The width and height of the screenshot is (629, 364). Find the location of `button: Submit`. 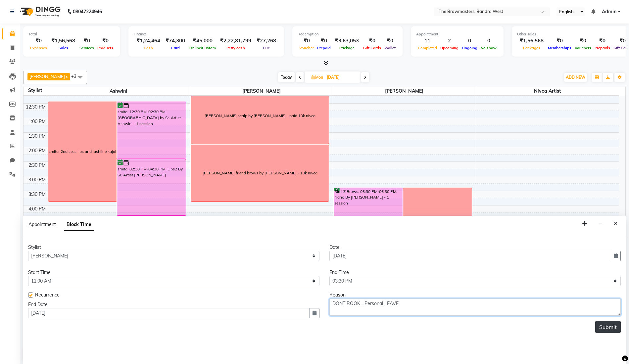

button: Submit is located at coordinates (608, 327).